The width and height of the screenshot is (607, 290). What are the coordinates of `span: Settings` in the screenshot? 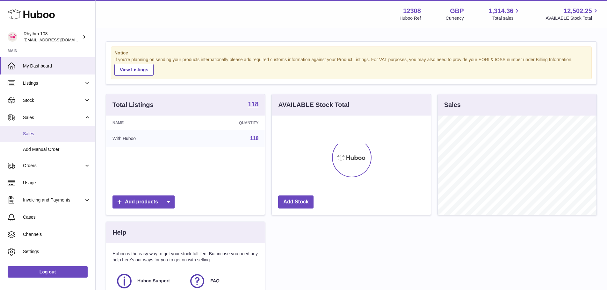 It's located at (57, 252).